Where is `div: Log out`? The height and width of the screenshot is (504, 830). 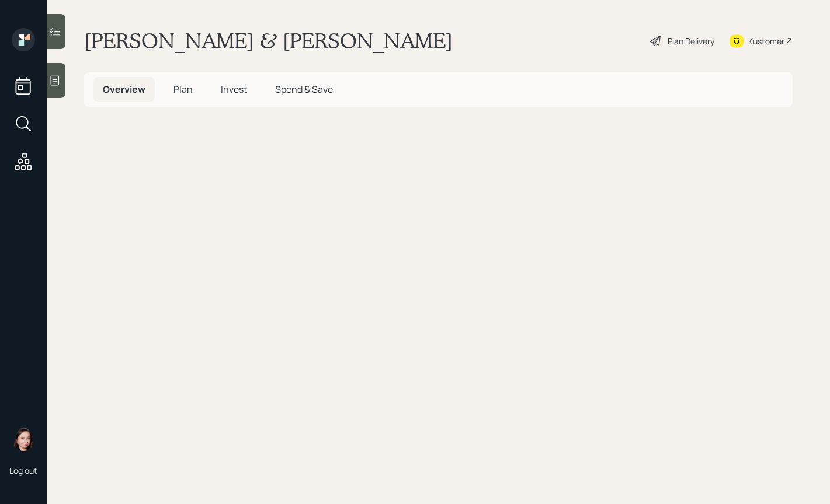 div: Log out is located at coordinates (23, 471).